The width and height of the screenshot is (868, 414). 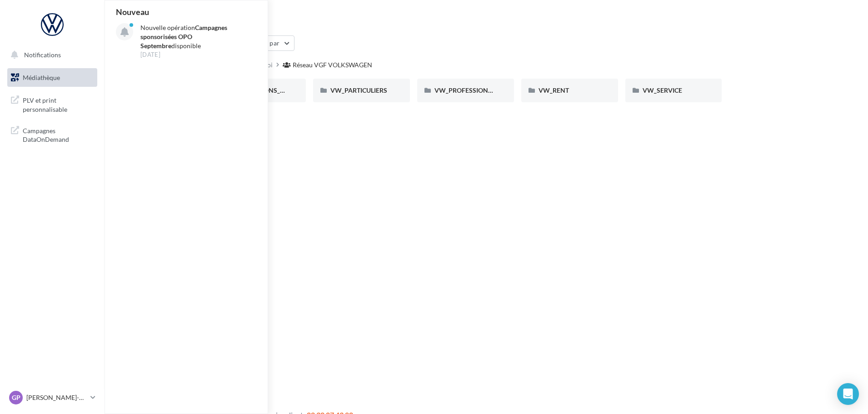 I want to click on span: VW_OCCASIONS_GARANTIES, so click(x=271, y=90).